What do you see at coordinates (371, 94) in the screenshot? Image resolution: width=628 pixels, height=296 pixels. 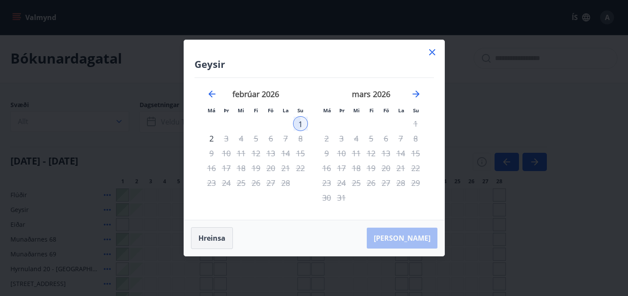 I see `strong: mars 2026` at bounding box center [371, 94].